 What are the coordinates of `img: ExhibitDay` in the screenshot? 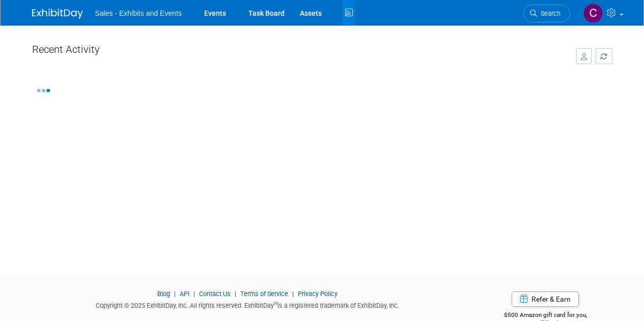 It's located at (57, 14).